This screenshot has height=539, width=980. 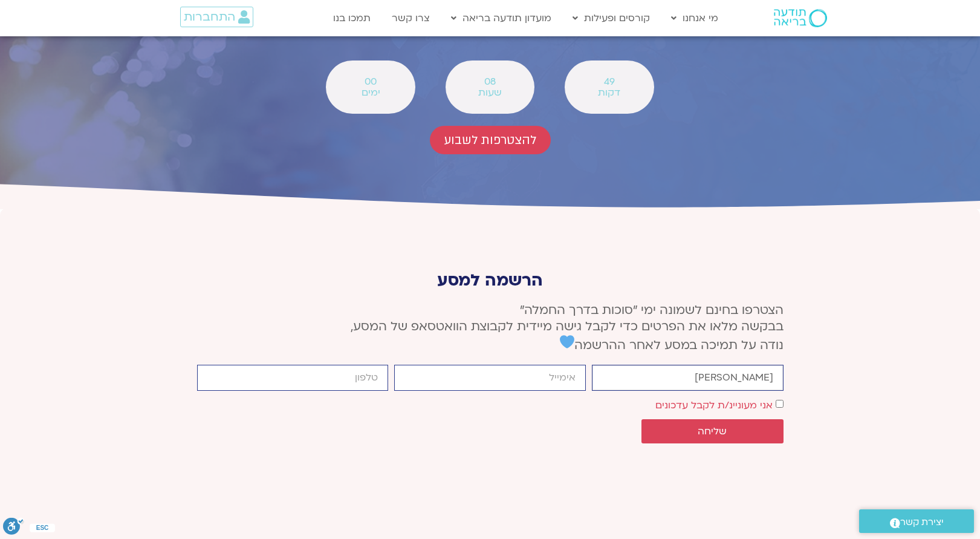 I want to click on img: תודעה בריאה, so click(x=801, y=18).